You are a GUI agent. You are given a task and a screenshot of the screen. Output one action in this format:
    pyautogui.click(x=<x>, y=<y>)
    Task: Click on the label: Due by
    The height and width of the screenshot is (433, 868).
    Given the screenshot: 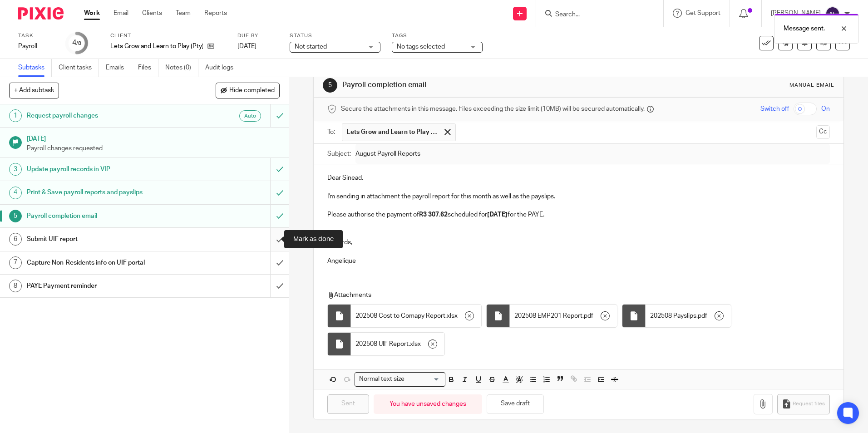 What is the action you would take?
    pyautogui.click(x=258, y=36)
    